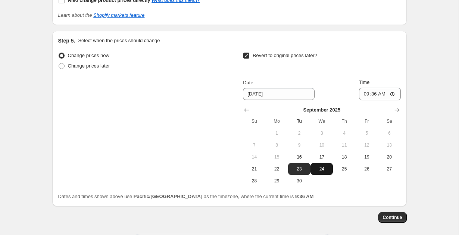 This screenshot has height=235, width=459. What do you see at coordinates (299, 169) in the screenshot?
I see `span: 23` at bounding box center [299, 169].